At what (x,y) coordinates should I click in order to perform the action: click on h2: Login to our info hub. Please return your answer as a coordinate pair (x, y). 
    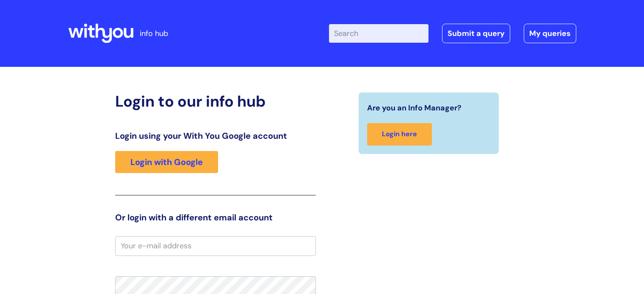
    Looking at the image, I should click on (215, 101).